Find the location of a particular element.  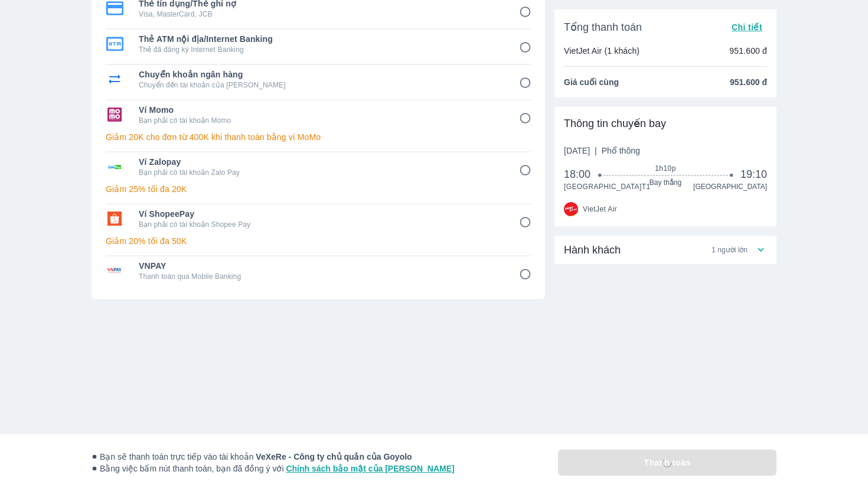

img: Thẻ tín dụng/Thẻ ghi nợ is located at coordinates (115, 8).